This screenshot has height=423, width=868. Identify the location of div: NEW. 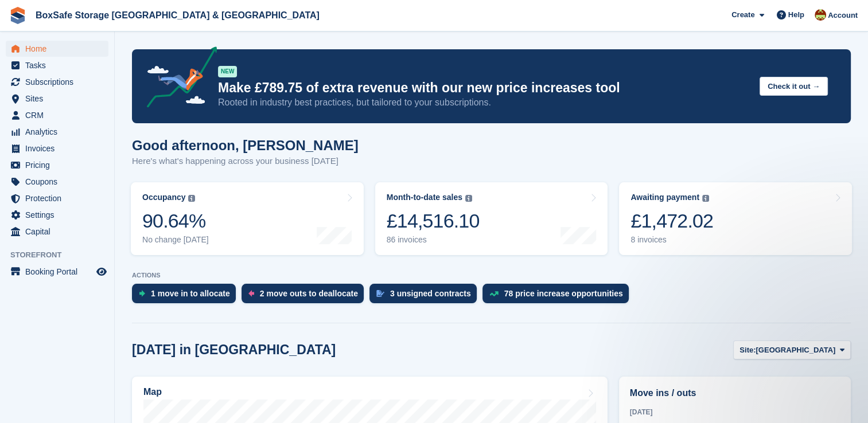
(227, 72).